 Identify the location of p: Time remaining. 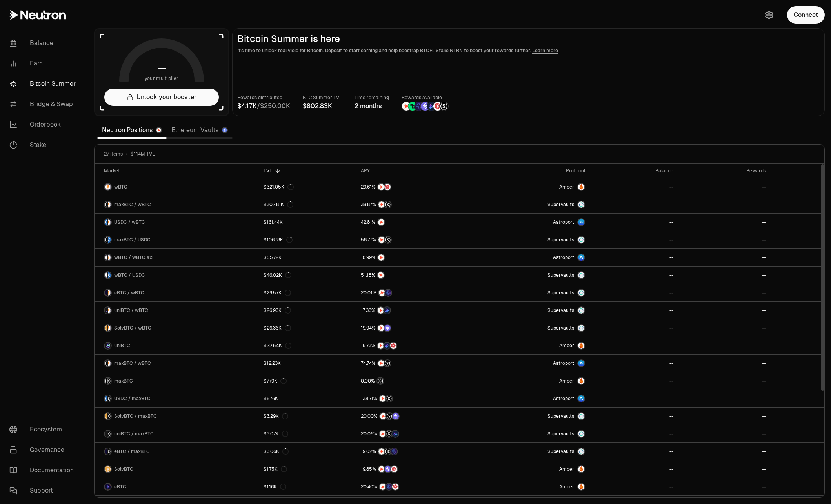
(372, 97).